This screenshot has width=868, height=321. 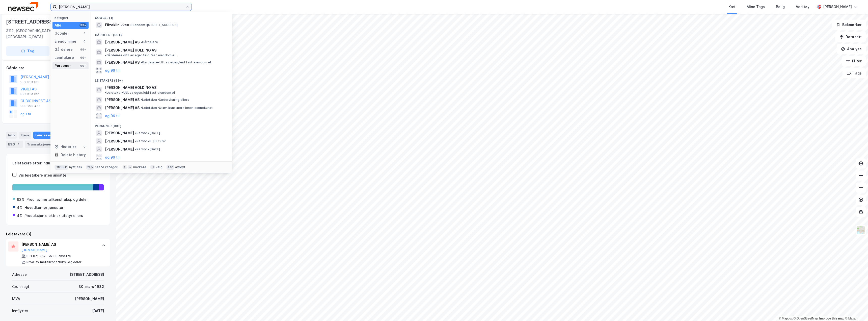 What do you see at coordinates (28, 51) in the screenshot?
I see `button: Tag` at bounding box center [28, 51].